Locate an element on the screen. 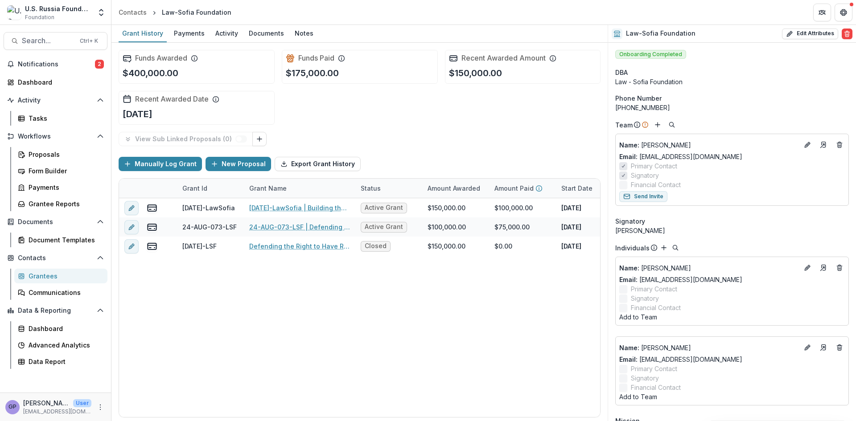  a: Grantee Reports is located at coordinates (61, 204).